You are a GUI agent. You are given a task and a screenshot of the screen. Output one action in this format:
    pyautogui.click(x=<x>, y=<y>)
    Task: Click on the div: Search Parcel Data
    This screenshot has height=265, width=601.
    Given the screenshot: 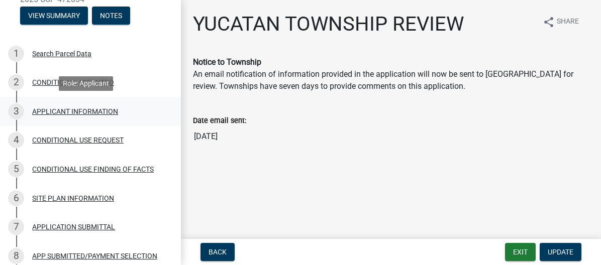 What is the action you would take?
    pyautogui.click(x=62, y=54)
    